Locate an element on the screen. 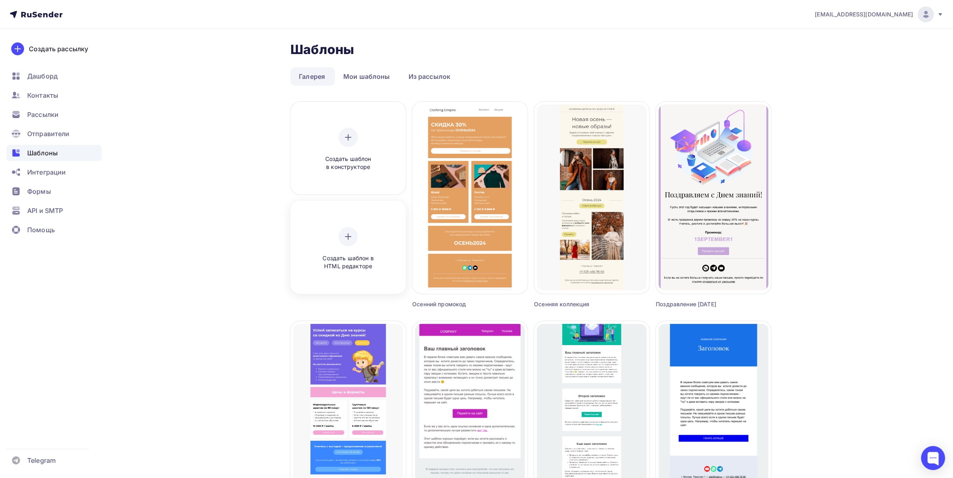  a: Дашборд is located at coordinates (54, 76).